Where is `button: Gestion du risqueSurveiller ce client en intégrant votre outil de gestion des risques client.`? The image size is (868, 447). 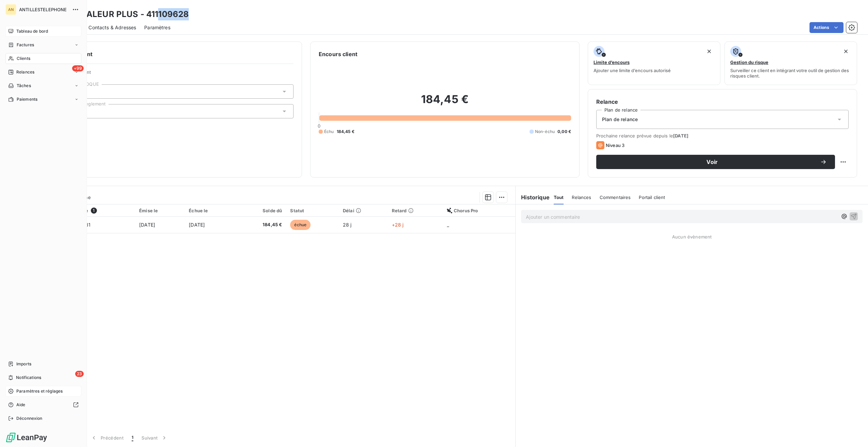
button: Gestion du risqueSurveiller ce client en intégrant votre outil de gestion des risques client. is located at coordinates (791, 64).